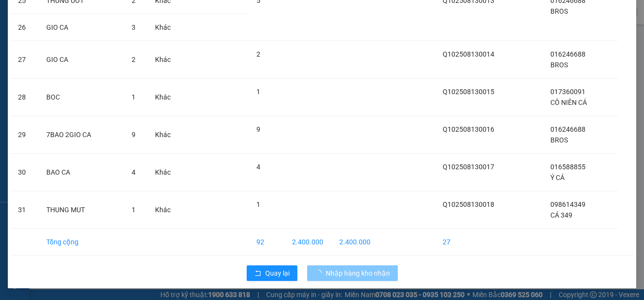  I want to click on td: 29, so click(25, 134).